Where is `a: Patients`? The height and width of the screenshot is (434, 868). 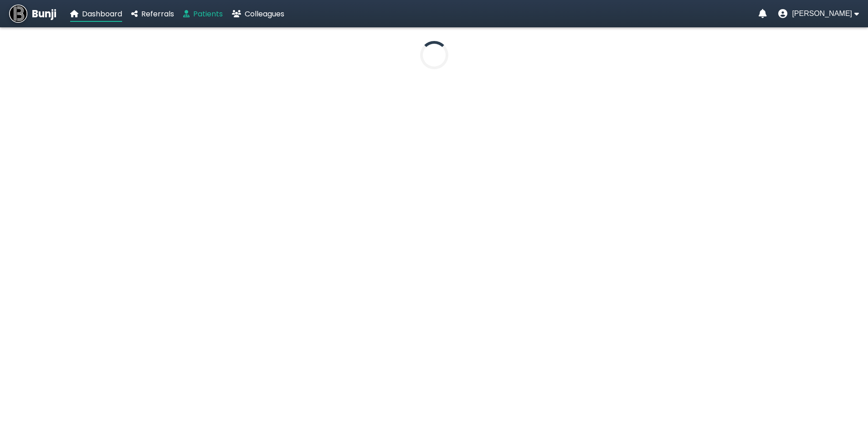
a: Patients is located at coordinates (203, 13).